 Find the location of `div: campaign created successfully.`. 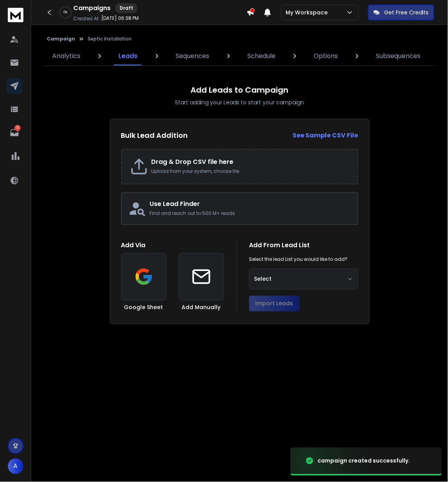

div: campaign created successfully. is located at coordinates (364, 461).